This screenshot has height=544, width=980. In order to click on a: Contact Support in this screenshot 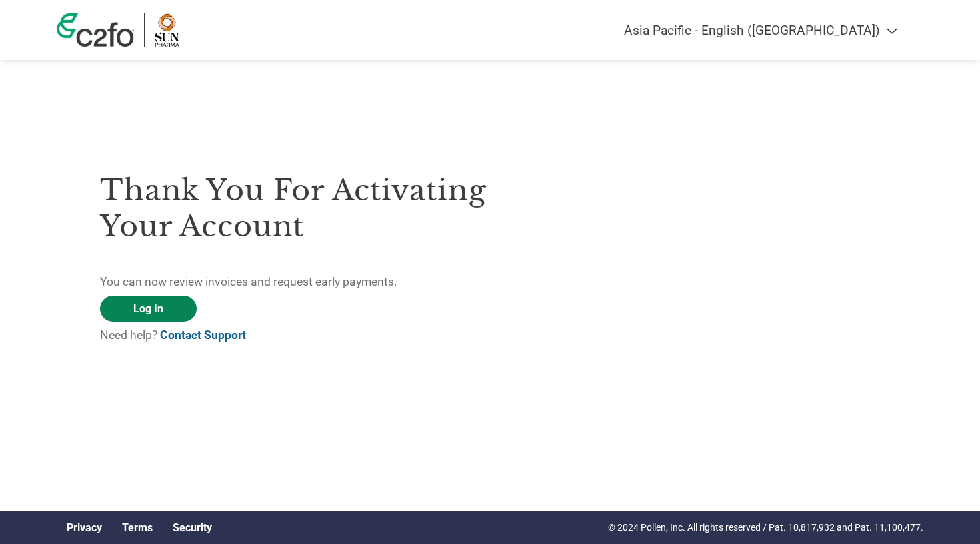, I will do `click(202, 335)`.